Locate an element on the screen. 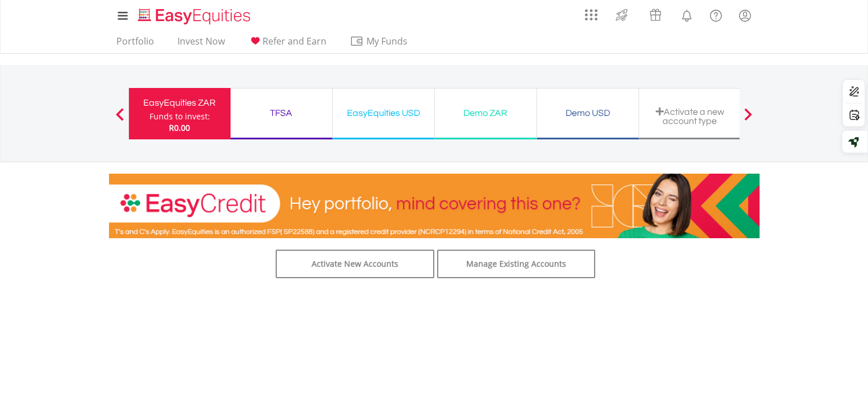  a: Notifications is located at coordinates (687, 14).